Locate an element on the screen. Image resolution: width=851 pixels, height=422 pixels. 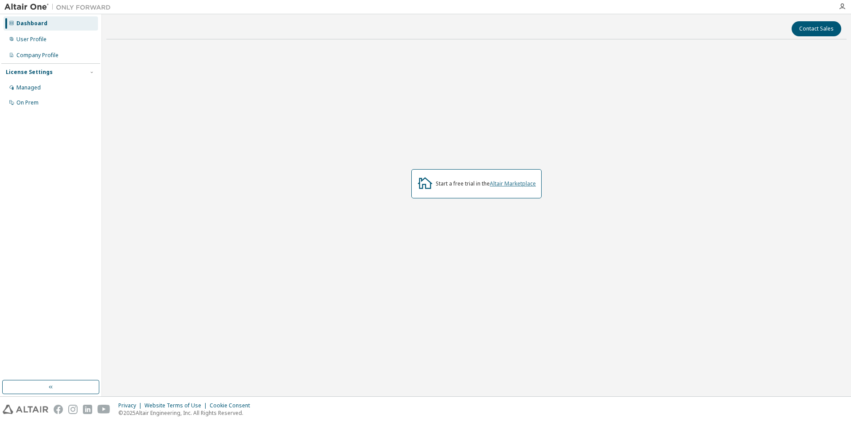
img: facebook.svg is located at coordinates (58, 410).